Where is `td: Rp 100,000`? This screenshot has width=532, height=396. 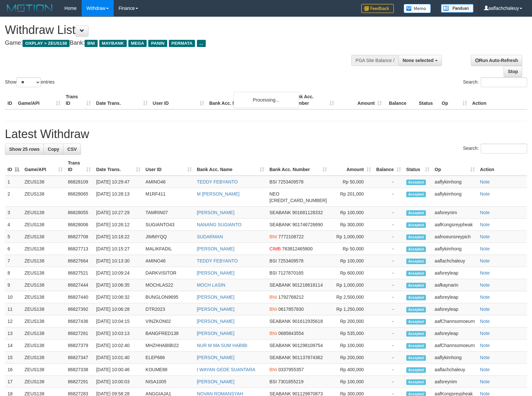
td: Rp 100,000 is located at coordinates (351, 346).